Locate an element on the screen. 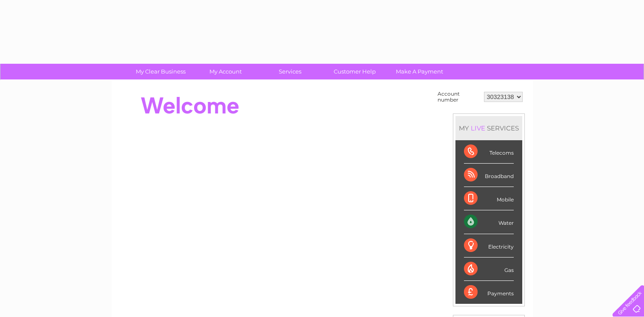 The width and height of the screenshot is (644, 317). div: Broadband is located at coordinates (488, 175).